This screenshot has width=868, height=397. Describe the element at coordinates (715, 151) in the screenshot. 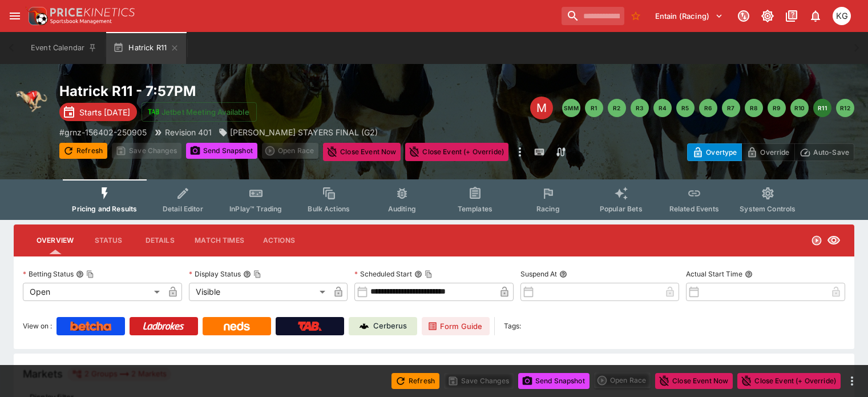

I see `button: Overtype` at that location.